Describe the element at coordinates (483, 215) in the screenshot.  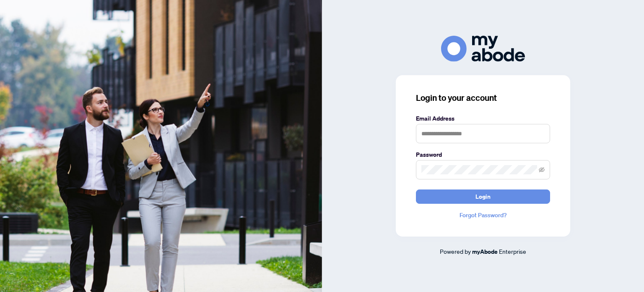
I see `a: Forgot Password?` at that location.